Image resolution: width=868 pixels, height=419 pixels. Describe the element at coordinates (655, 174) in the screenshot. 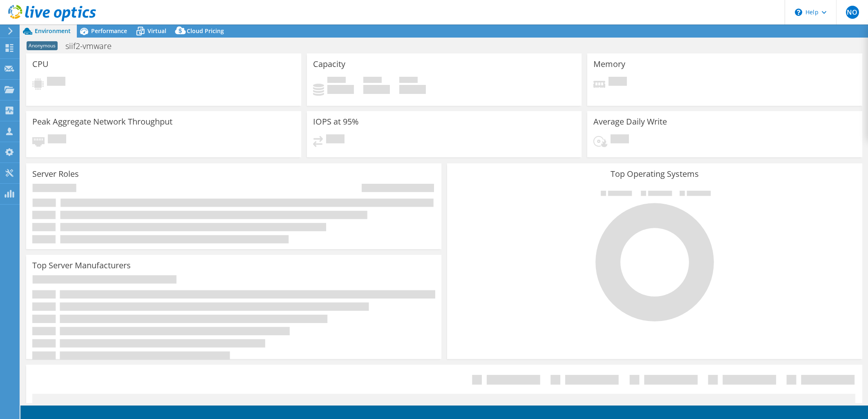

I see `h3: Top Operating Systems` at that location.